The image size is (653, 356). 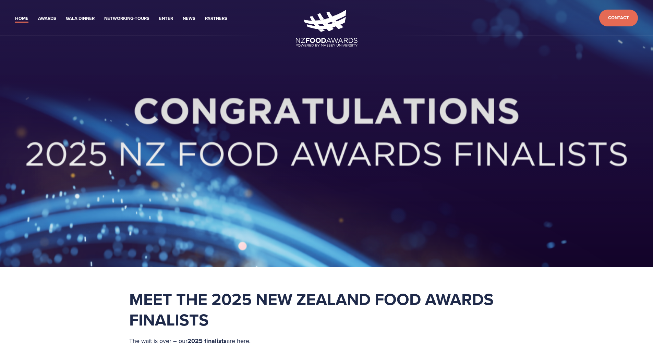 I want to click on a: Home, so click(x=22, y=19).